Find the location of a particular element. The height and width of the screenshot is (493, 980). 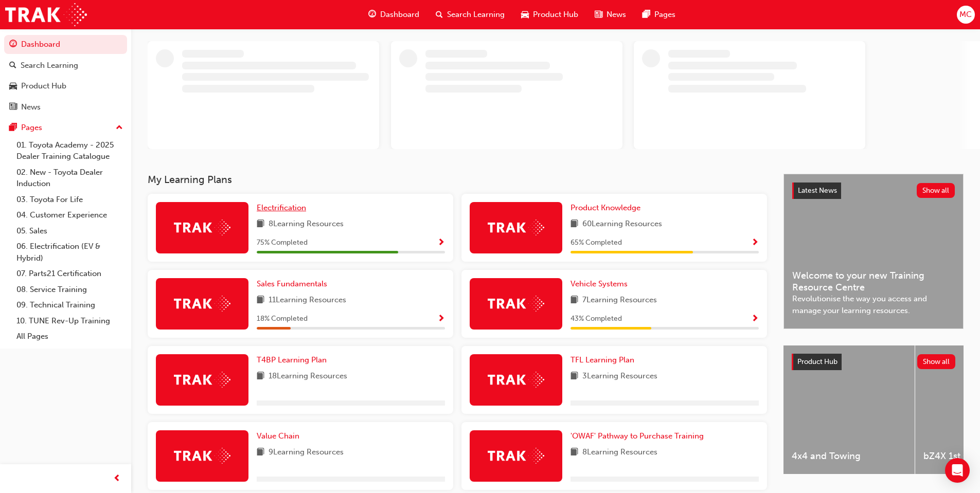

a: All Pages is located at coordinates (70, 336).